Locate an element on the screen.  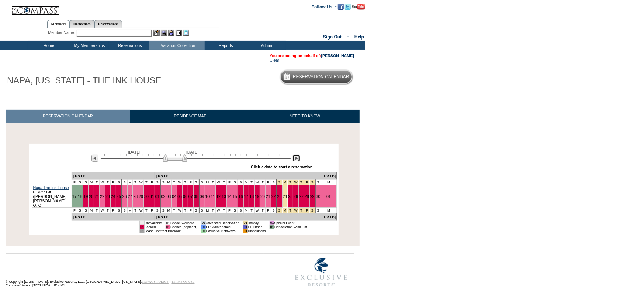
td: Advanced Reservation is located at coordinates (222, 223).